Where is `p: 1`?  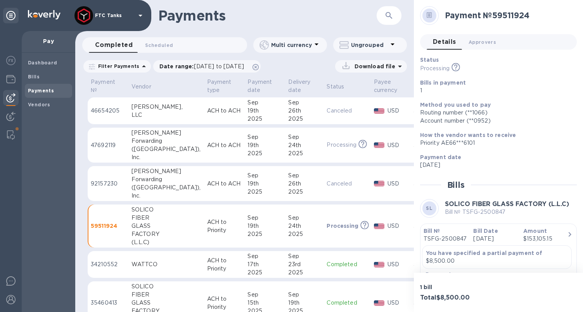
p: 1 is located at coordinates (495, 90).